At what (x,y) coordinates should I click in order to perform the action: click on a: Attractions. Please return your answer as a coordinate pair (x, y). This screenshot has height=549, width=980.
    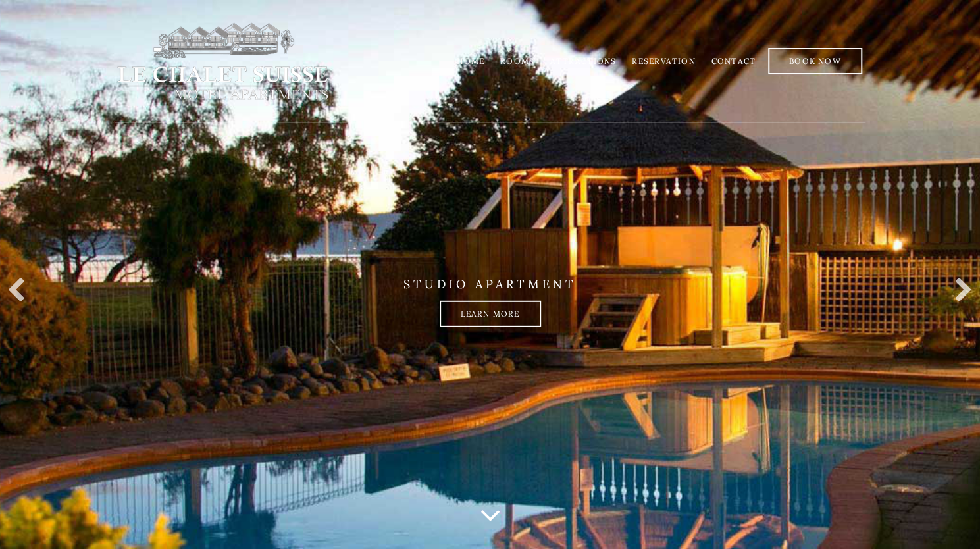
    Looking at the image, I should click on (583, 61).